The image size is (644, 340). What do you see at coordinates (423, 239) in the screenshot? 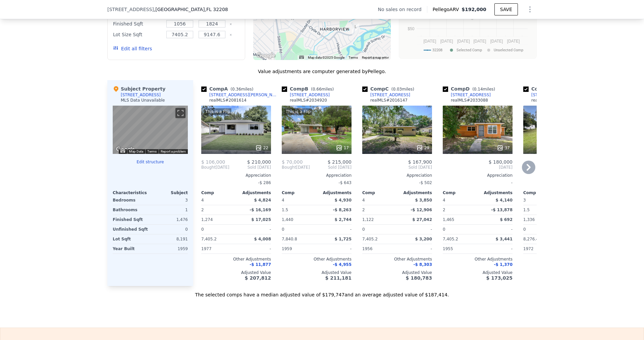
I see `span: $ 3,200` at bounding box center [423, 239].